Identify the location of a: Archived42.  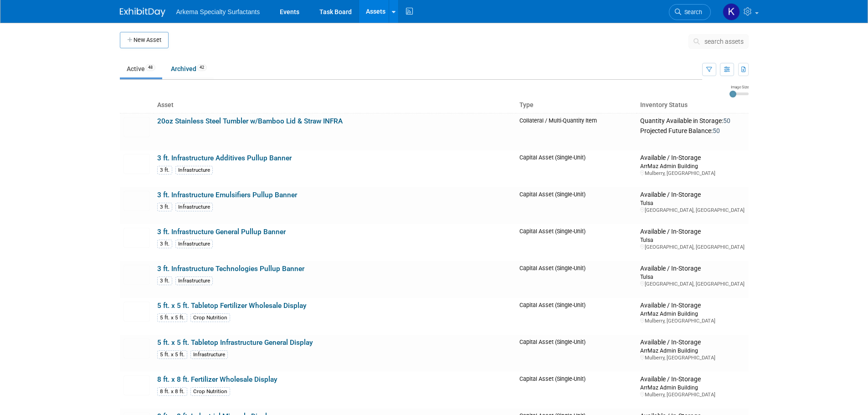
(189, 69).